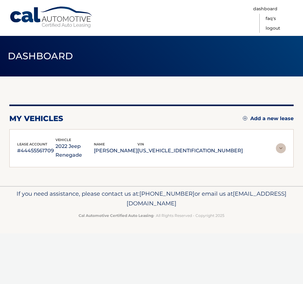 The width and height of the screenshot is (303, 284). I want to click on p: 2022 Jeep Renegade, so click(74, 150).